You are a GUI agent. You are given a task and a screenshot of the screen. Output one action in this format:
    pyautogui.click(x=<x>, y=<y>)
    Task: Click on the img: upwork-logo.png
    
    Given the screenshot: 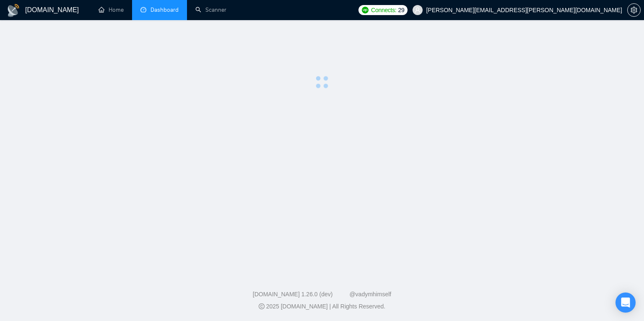 What is the action you would take?
    pyautogui.click(x=365, y=10)
    